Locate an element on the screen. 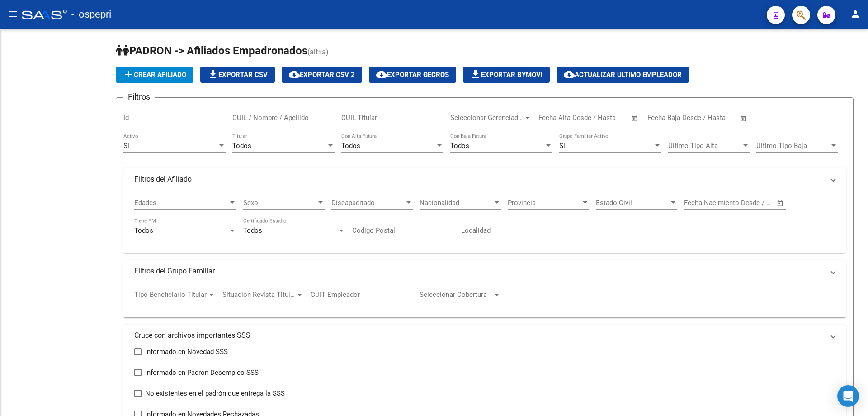  mat-expansion-panel-header: Cruce con archivos importantes SSS is located at coordinates (485, 335).